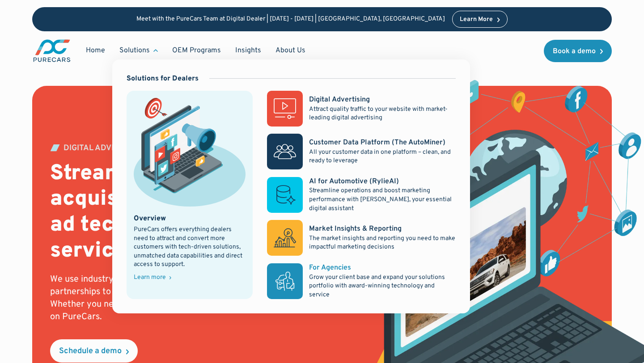 This screenshot has height=363, width=644. I want to click on div: Schedule a demo, so click(90, 352).